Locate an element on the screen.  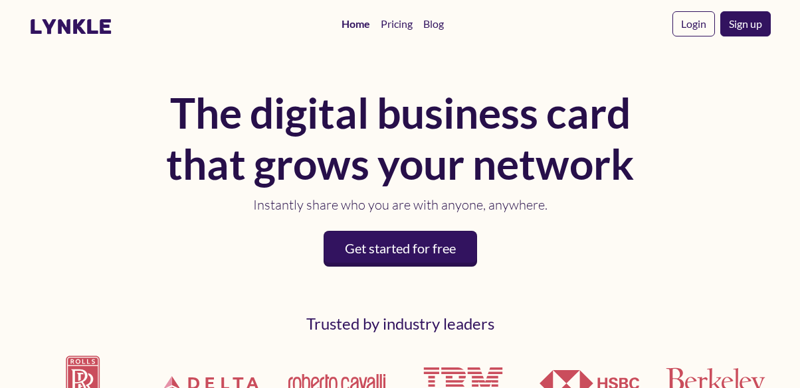
a: Get started for free is located at coordinates (400, 249).